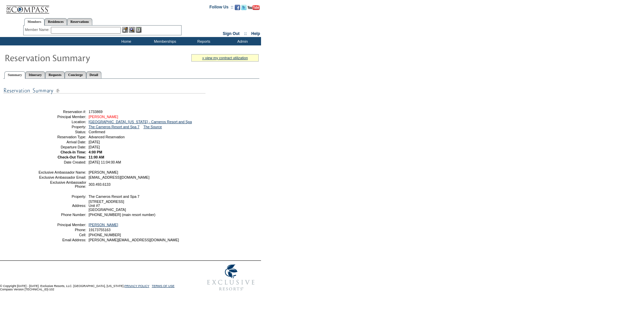  What do you see at coordinates (97, 132) in the screenshot?
I see `span: Confirmed` at bounding box center [97, 132].